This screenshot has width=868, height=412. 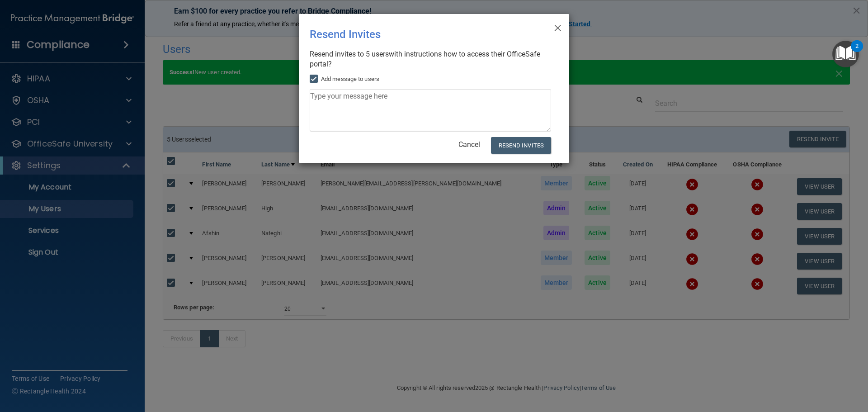 What do you see at coordinates (521, 145) in the screenshot?
I see `button: Resend Invites` at bounding box center [521, 145].